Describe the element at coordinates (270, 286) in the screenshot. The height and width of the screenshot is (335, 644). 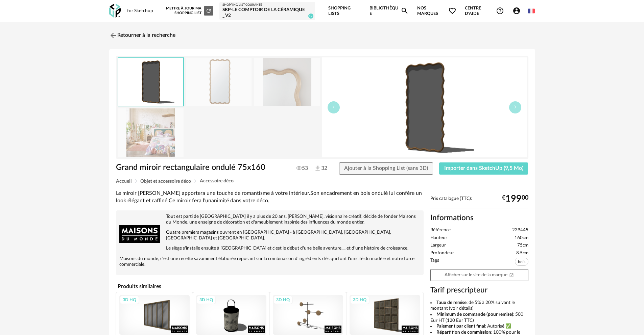
I see `h4: Produits similaires` at that location.